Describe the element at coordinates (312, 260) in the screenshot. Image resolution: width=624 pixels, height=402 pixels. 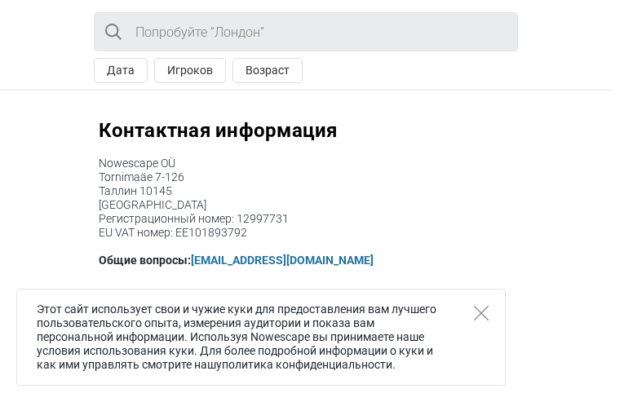
I see `p: Общие вопросы:` at that location.